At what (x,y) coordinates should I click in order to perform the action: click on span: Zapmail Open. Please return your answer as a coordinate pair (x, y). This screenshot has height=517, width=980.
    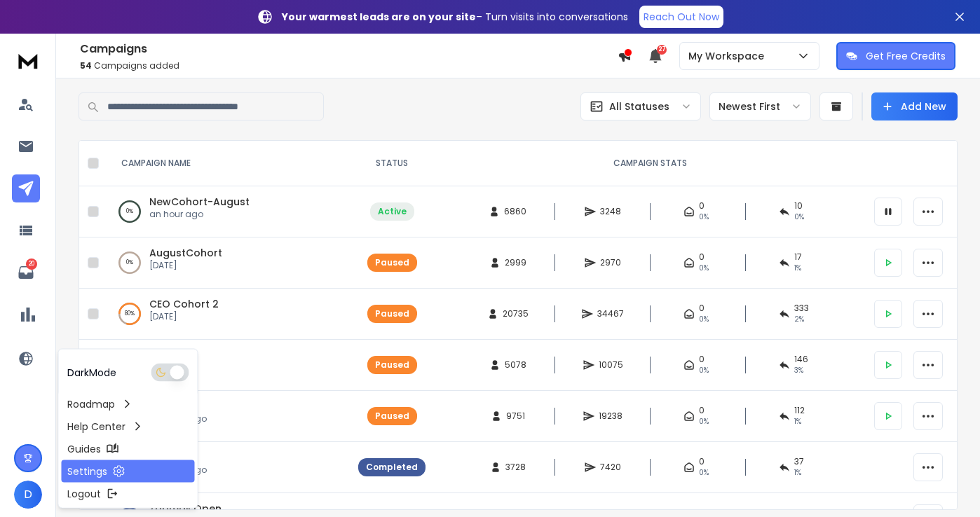
    Looking at the image, I should click on (185, 508).